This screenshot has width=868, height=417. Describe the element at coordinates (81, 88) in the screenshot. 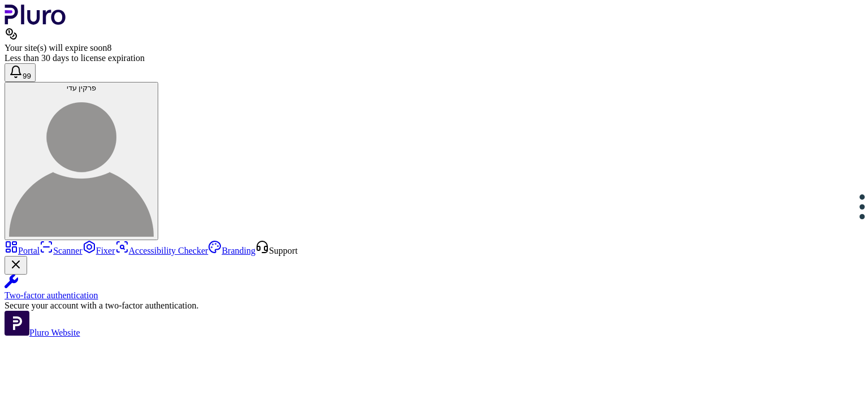

I see `span: פרקין עדי` at that location.